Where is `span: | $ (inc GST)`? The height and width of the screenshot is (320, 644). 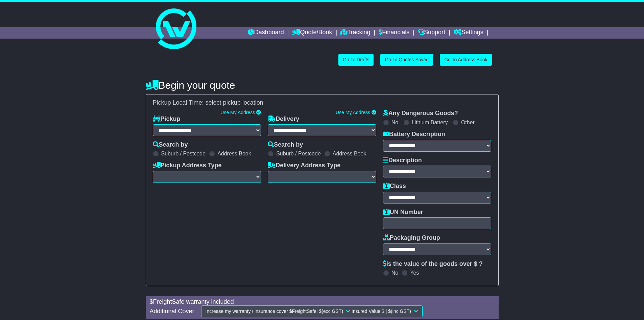 span: | $ (inc GST) is located at coordinates (398, 311).